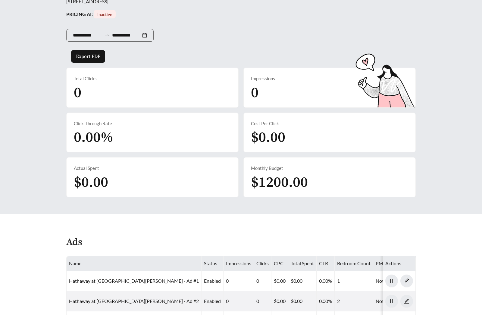  What do you see at coordinates (105, 14) in the screenshot?
I see `span: Inactive` at bounding box center [105, 14].